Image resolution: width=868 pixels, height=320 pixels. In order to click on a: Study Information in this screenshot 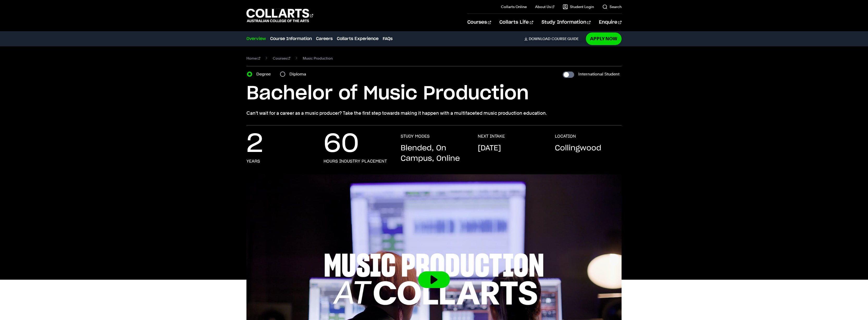, I will do `click(566, 22)`.